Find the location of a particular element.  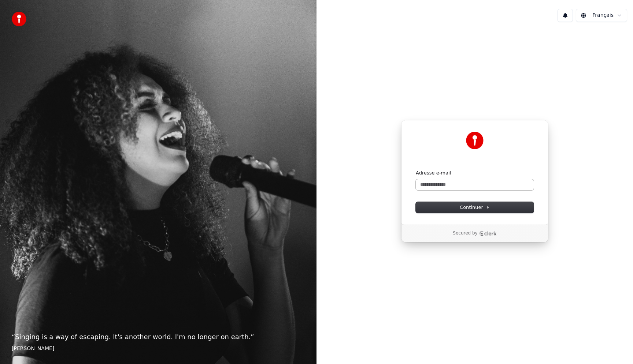

label: Adresse e-mail is located at coordinates (433, 173).